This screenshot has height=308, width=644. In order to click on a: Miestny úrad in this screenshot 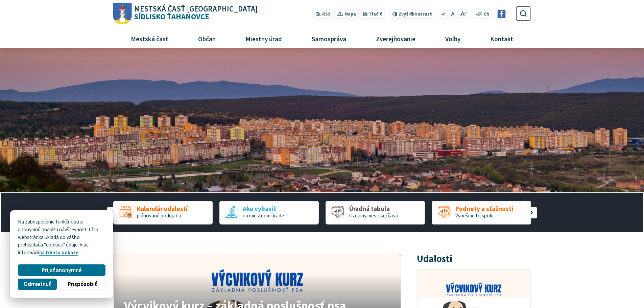, I will do `click(263, 38)`.